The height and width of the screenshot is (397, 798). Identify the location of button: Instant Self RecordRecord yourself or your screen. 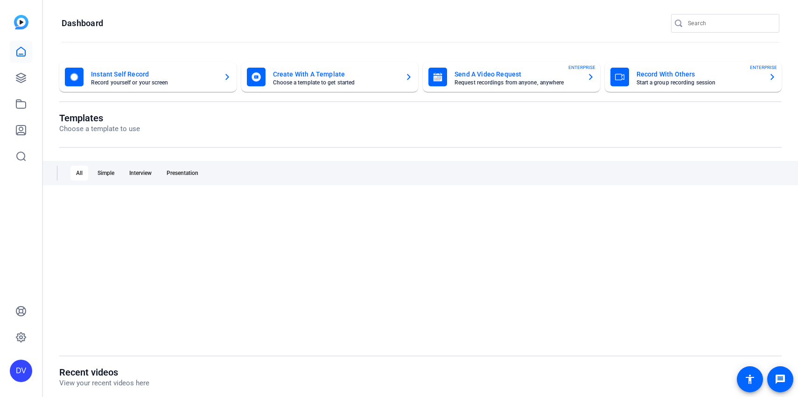
(148, 77).